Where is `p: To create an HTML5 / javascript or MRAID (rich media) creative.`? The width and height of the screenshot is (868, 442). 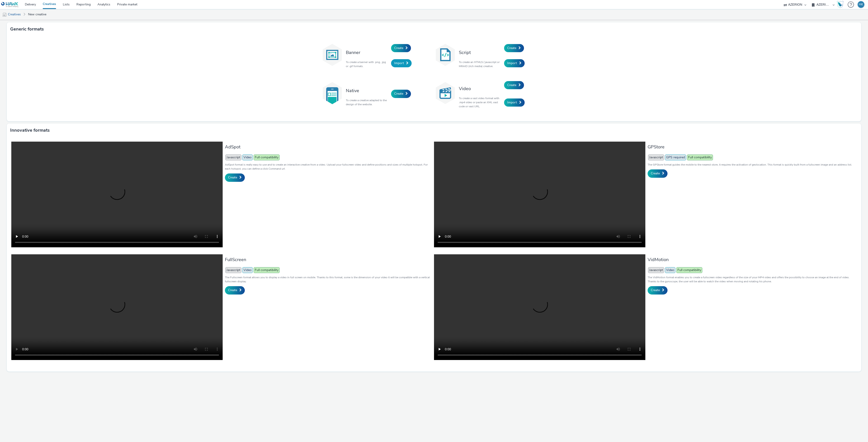
p: To create an HTML5 / javascript or MRAID (rich media) creative. is located at coordinates (480, 64).